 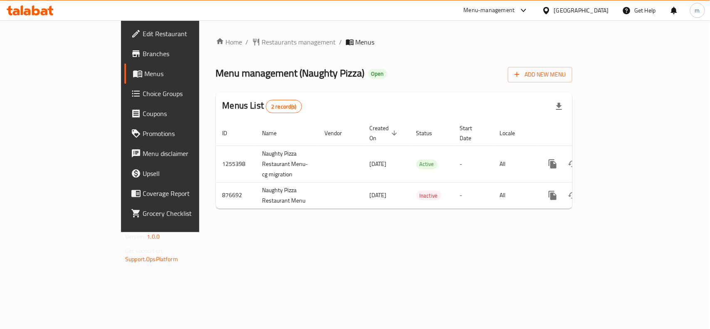 What do you see at coordinates (284, 106) in the screenshot?
I see `div: Total records count` at bounding box center [284, 106].